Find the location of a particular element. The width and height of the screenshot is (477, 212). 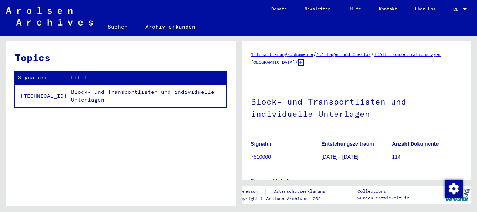

a: Impressum is located at coordinates (250, 191).